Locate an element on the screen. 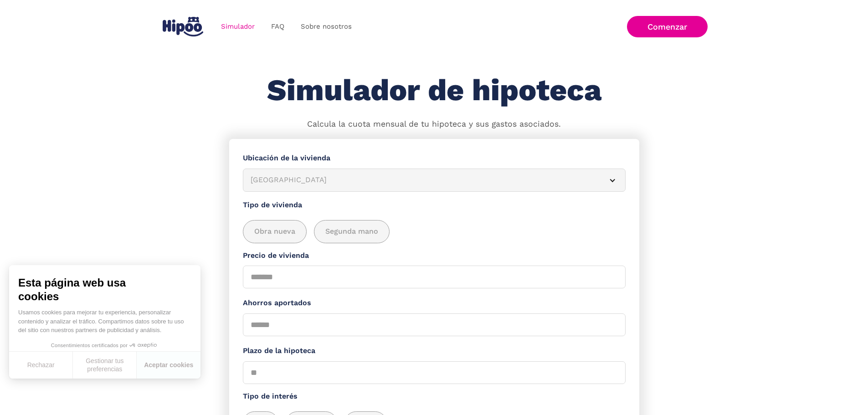 The image size is (868, 415). label: Ubicación de la vivienda is located at coordinates (434, 158).